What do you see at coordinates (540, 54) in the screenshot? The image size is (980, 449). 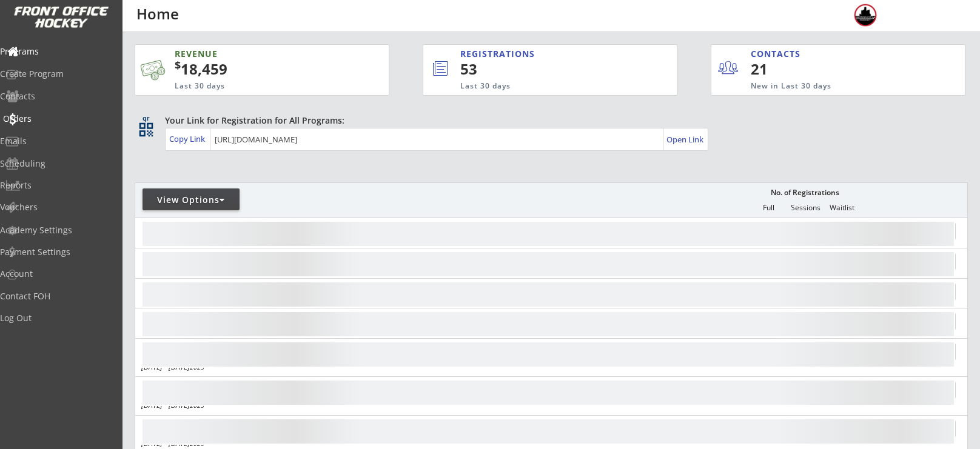 I see `div: REGISTRATIONS` at bounding box center [540, 54].